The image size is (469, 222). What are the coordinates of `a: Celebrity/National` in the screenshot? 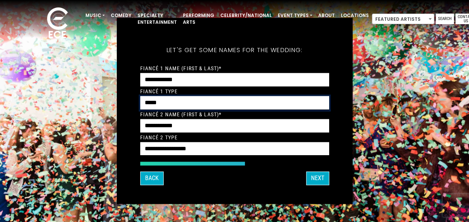 It's located at (246, 15).